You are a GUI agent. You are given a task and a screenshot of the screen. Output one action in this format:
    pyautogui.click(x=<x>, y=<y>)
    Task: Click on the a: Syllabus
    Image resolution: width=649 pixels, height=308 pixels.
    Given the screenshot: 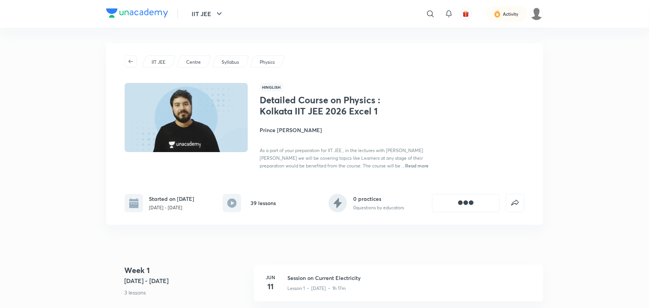 What is the action you would take?
    pyautogui.click(x=230, y=62)
    